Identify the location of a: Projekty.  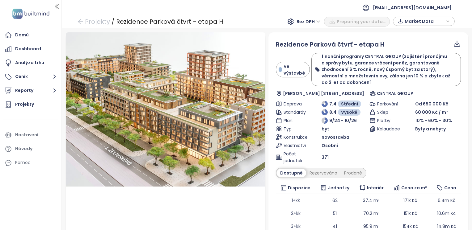
(31, 105).